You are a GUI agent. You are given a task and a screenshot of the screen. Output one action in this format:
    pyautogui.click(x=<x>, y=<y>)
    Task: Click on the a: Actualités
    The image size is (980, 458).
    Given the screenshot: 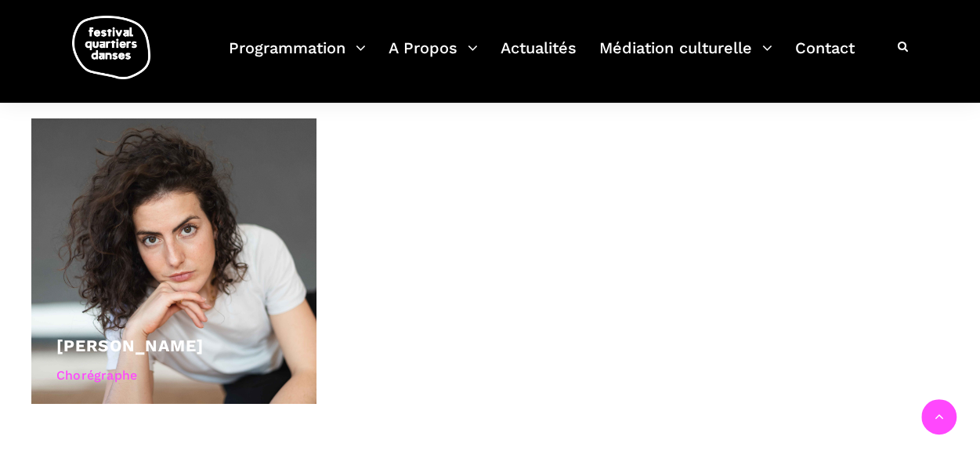 What is the action you would take?
    pyautogui.click(x=538, y=57)
    